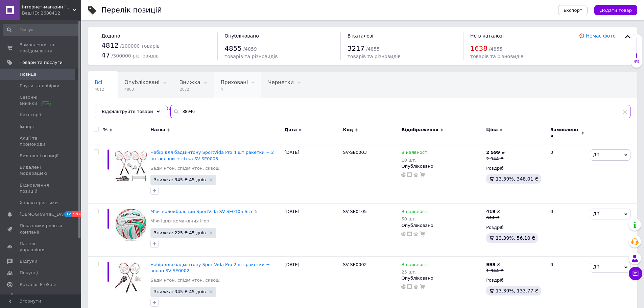  I want to click on span: Видалені позиції, so click(39, 156).